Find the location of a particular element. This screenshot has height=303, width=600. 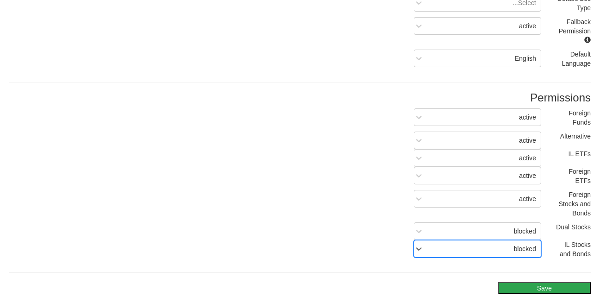

p: Foreign ETFs is located at coordinates (572, 176).